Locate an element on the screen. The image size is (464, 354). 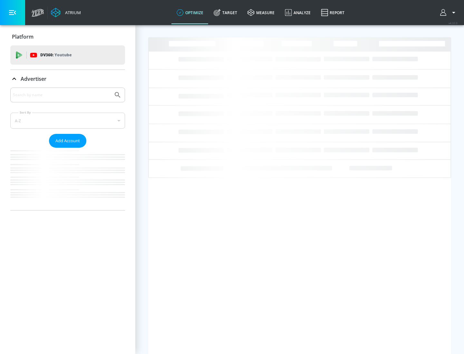
nav: list of Advertiser is located at coordinates (68, 179).